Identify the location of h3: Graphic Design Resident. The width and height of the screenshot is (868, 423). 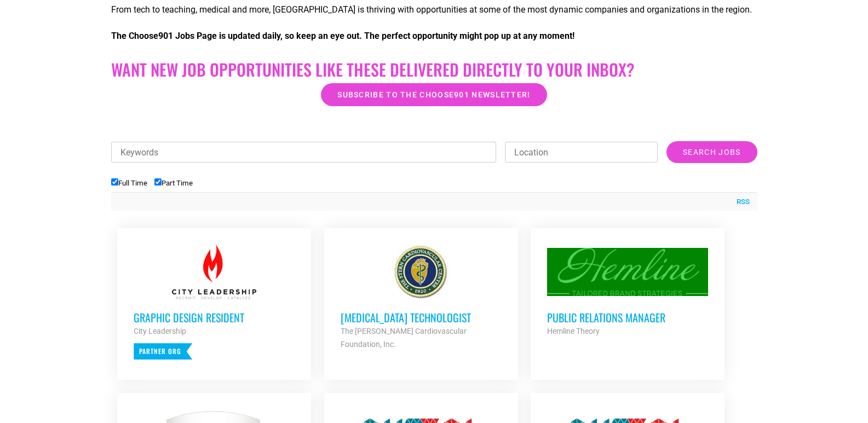
(214, 318).